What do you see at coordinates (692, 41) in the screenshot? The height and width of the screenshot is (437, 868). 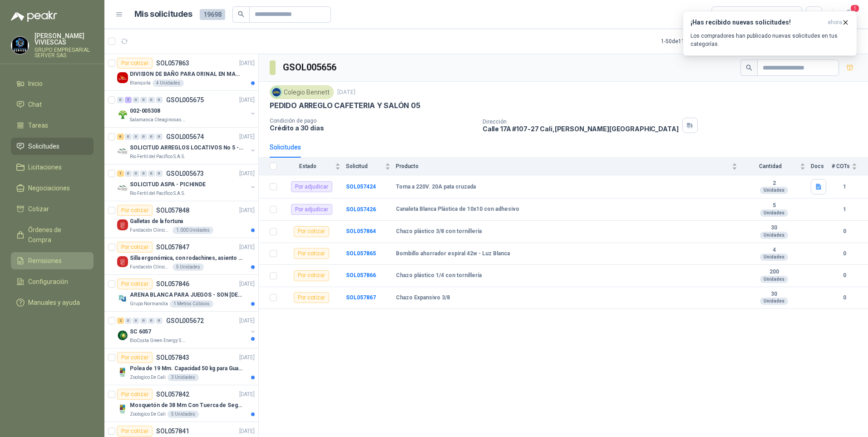 I see `div: 1 - 50 de 11526` at bounding box center [692, 41].